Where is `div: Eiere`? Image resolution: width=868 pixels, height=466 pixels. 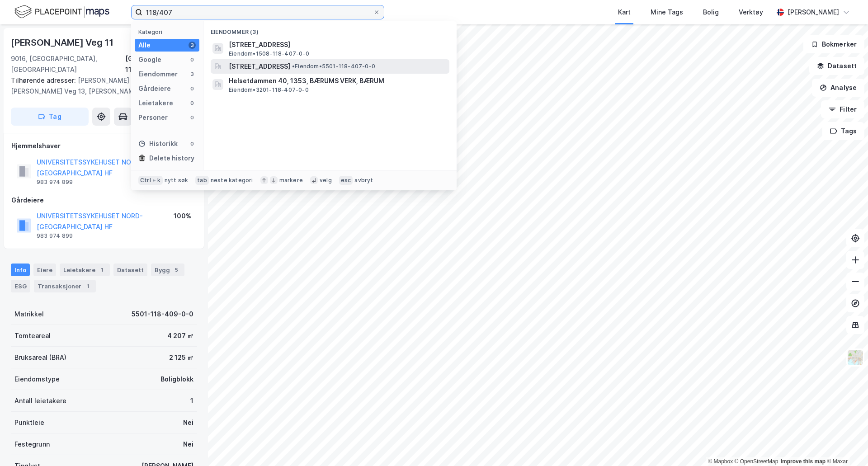 div: Eiere is located at coordinates (45, 270).